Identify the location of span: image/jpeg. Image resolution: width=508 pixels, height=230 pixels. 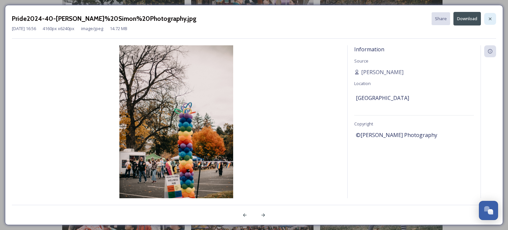
(92, 28).